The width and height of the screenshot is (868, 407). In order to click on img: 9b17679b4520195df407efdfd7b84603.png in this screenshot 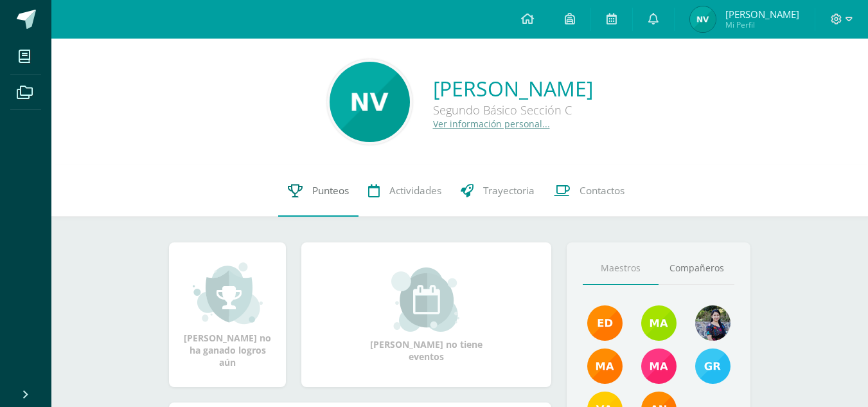, I will do `click(713, 323)`.